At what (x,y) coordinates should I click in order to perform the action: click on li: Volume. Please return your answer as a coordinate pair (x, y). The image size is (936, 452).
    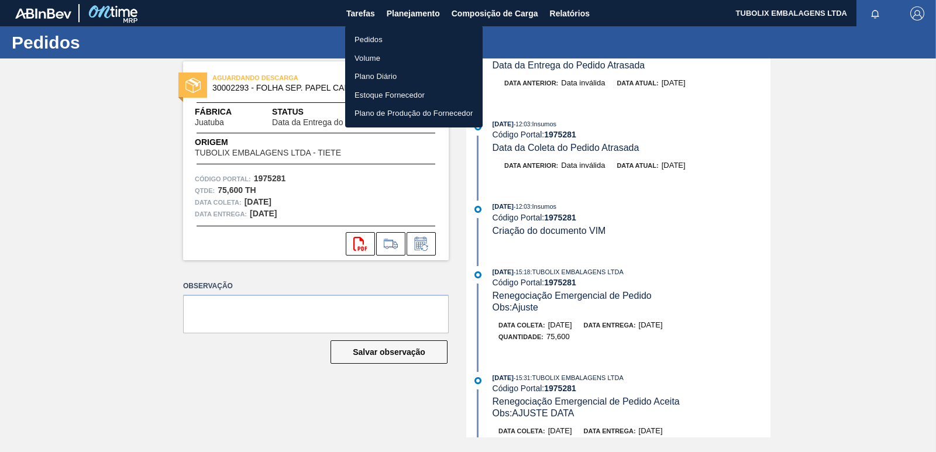
    Looking at the image, I should click on (414, 59).